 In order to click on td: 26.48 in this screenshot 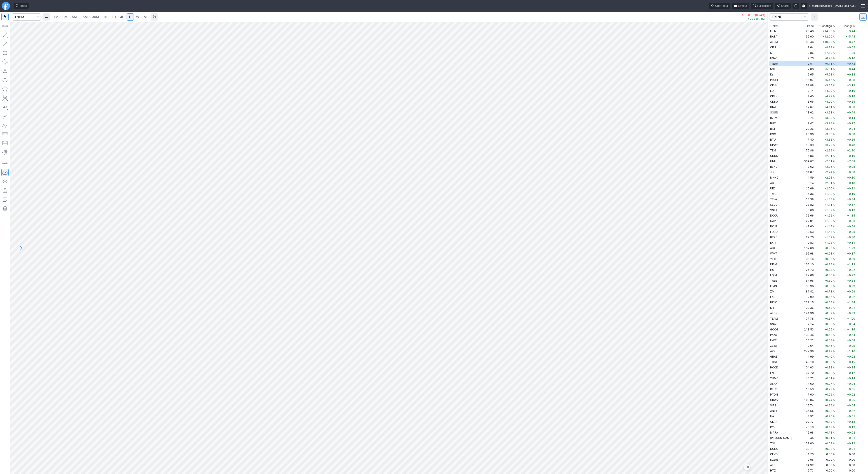, I will do `click(806, 31)`.